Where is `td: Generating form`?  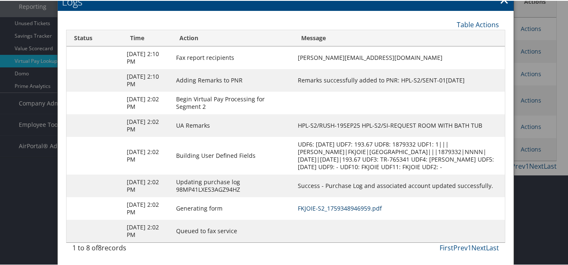
td: Generating form is located at coordinates (232, 207).